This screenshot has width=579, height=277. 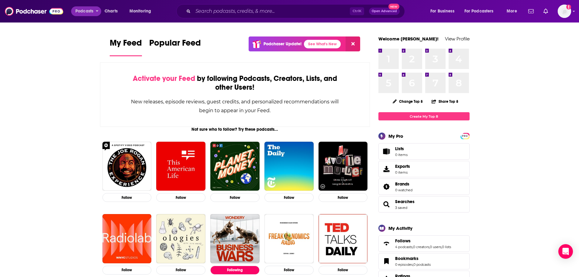 What do you see at coordinates (343, 239) in the screenshot?
I see `a: TED Talks Daily` at bounding box center [343, 239].